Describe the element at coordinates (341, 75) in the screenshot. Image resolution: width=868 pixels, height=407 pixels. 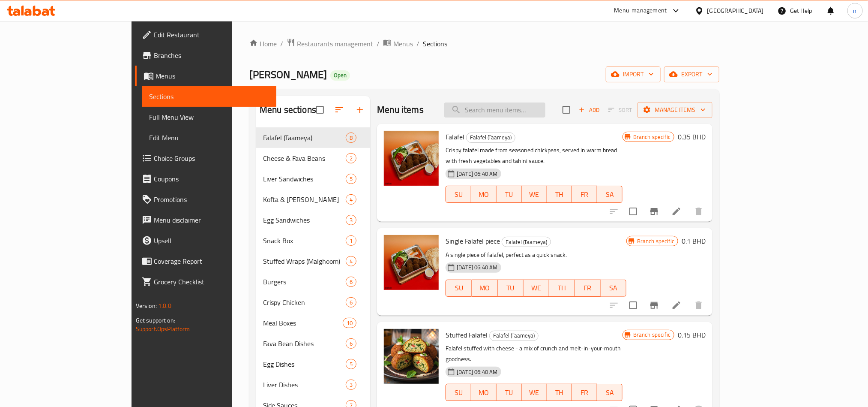
I see `span: Open` at that location.